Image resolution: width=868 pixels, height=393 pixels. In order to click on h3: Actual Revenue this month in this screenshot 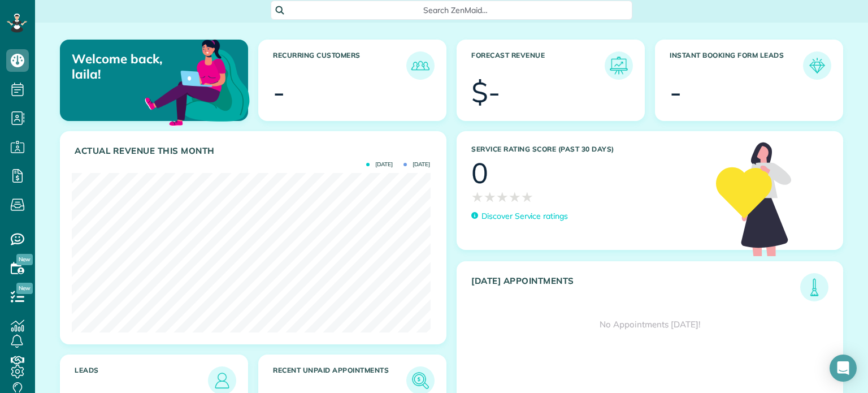, I will do `click(254, 151)`.